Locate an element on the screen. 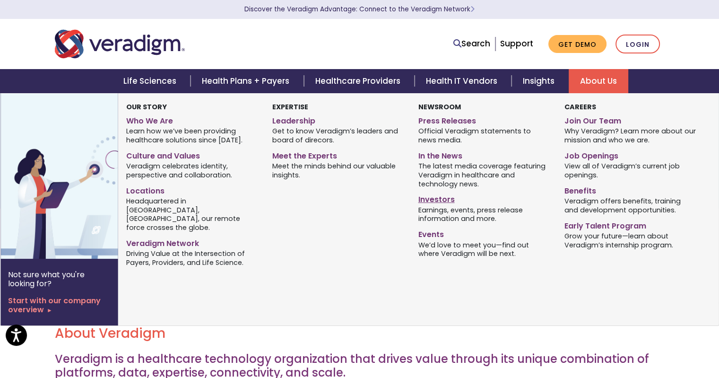 This screenshot has height=378, width=719. a: Benefits is located at coordinates (630, 189).